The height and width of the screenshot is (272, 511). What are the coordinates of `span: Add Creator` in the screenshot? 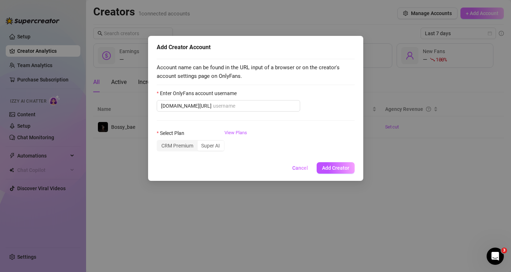 It's located at (335, 168).